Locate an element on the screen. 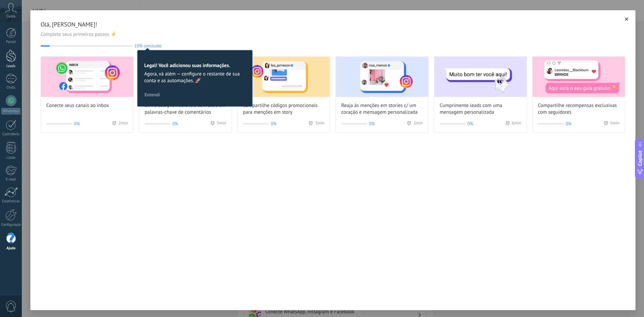 This screenshot has height=317, width=644. span: Entendi is located at coordinates (153, 95).